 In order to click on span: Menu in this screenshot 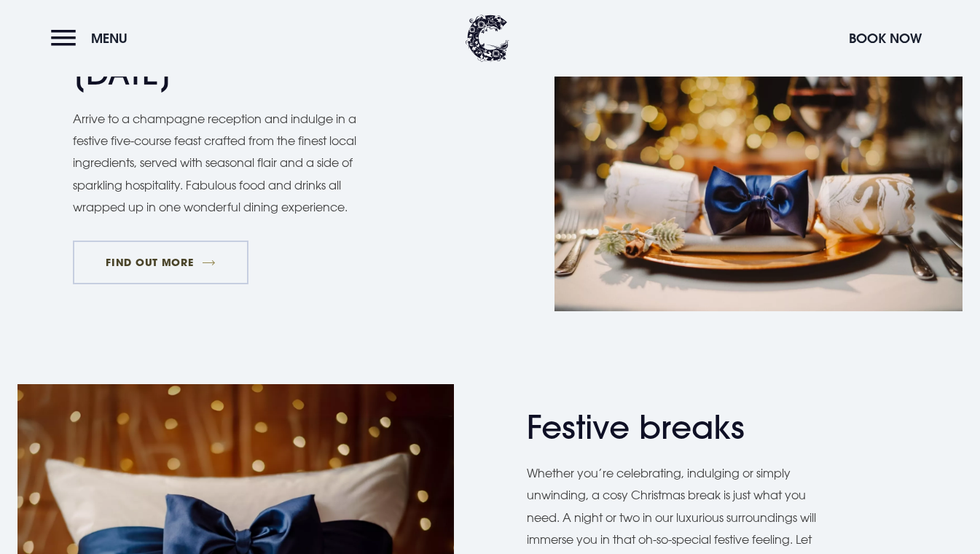, I will do `click(110, 38)`.